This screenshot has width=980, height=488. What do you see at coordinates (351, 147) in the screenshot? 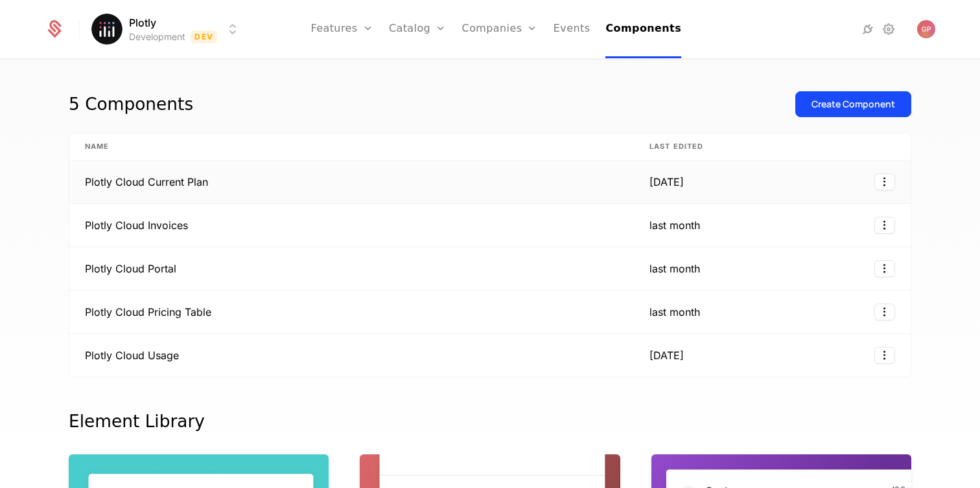
I see `th: Name` at bounding box center [351, 147].